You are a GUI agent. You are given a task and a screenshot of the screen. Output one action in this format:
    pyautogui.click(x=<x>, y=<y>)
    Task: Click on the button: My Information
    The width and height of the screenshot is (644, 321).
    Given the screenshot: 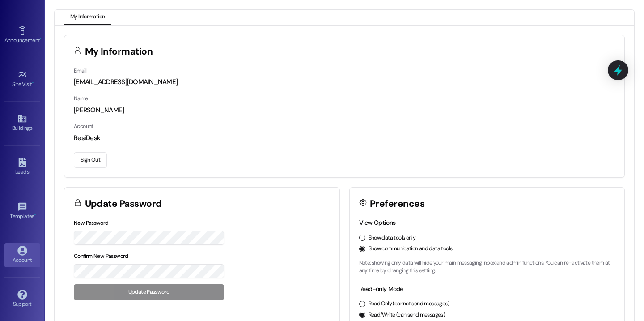 What is the action you would take?
    pyautogui.click(x=87, y=17)
    